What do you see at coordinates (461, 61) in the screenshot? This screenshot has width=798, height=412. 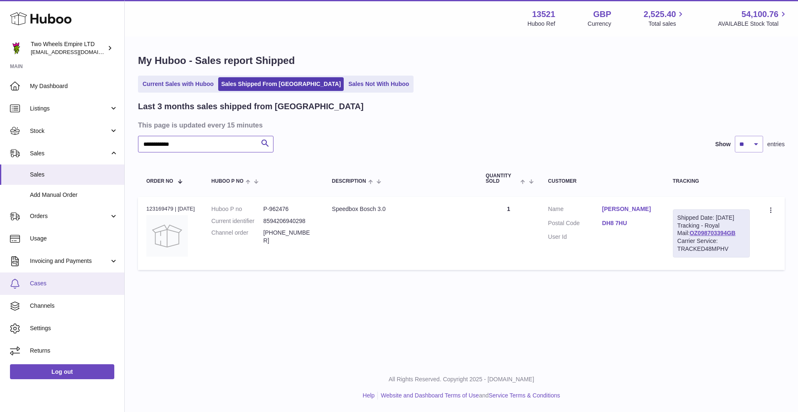 I see `h1: My Huboo - Sales report Shipped` at bounding box center [461, 61].